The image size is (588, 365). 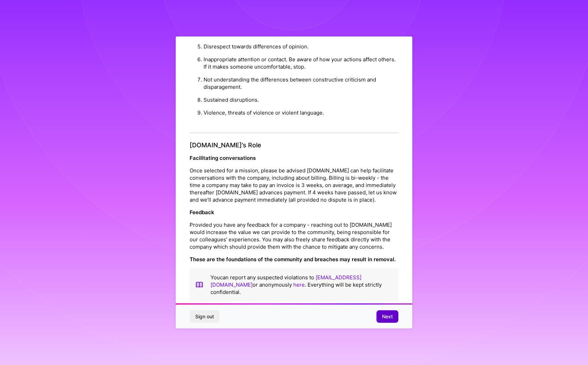 What do you see at coordinates (222, 157) in the screenshot?
I see `strong: Facilitating conversations` at bounding box center [222, 157].